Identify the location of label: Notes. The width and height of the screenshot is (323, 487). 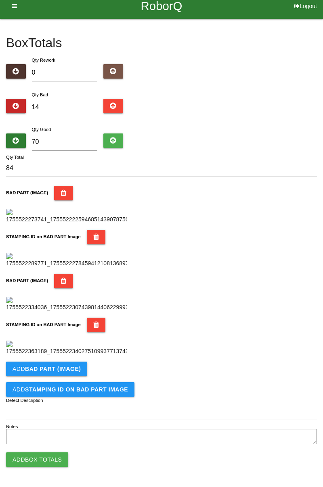
(12, 427).